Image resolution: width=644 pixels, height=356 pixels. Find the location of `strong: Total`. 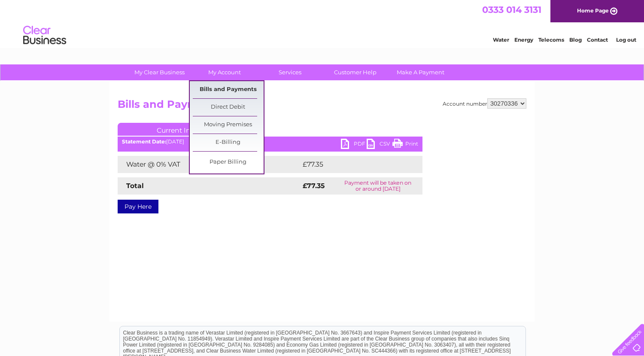

strong: Total is located at coordinates (135, 185).